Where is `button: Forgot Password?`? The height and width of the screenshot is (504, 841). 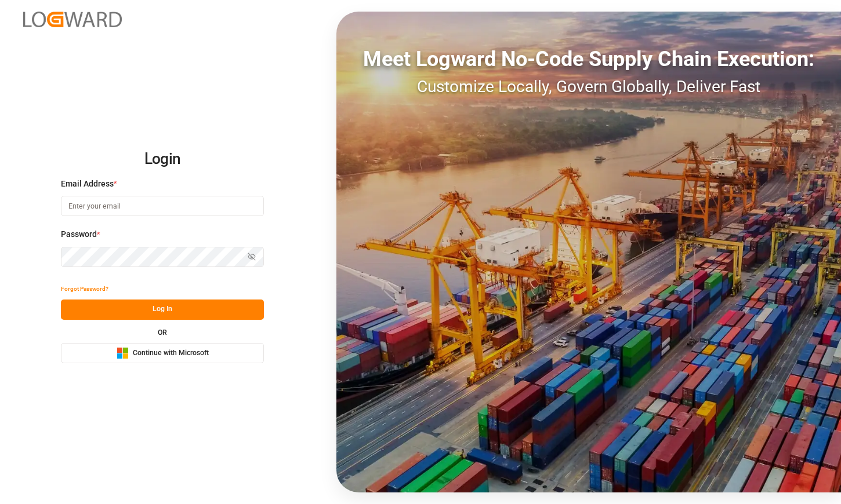
button: Forgot Password? is located at coordinates (85, 289).